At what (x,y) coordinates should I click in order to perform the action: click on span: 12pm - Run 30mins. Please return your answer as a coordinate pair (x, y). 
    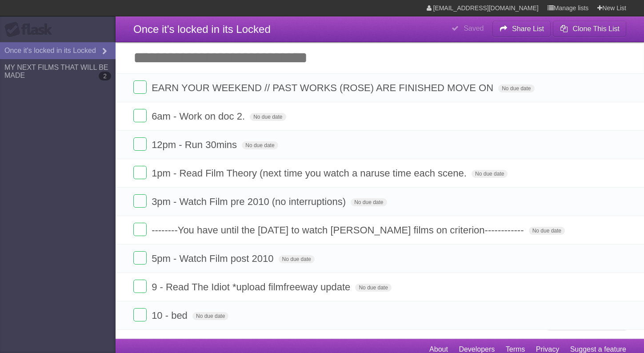
    Looking at the image, I should click on (195, 145).